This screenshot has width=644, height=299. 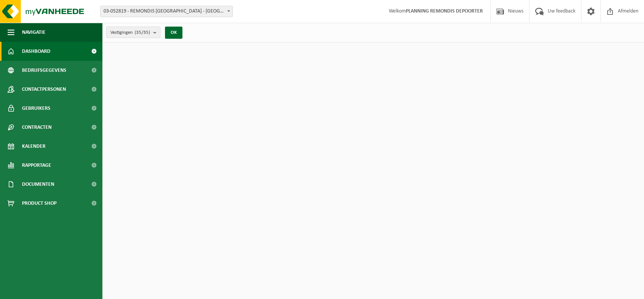 What do you see at coordinates (44, 70) in the screenshot?
I see `span: Bedrijfsgegevens` at bounding box center [44, 70].